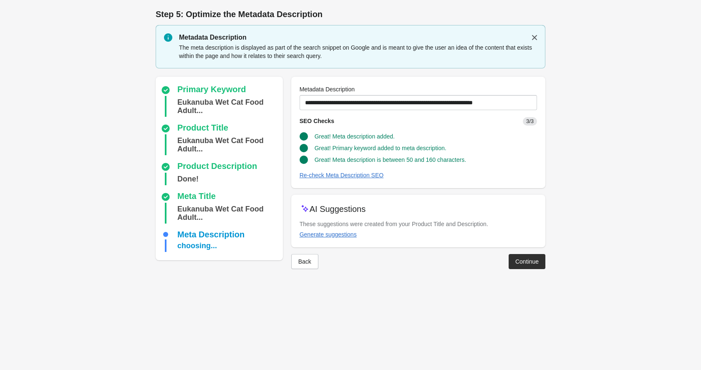  I want to click on span: SEO Checks, so click(317, 121).